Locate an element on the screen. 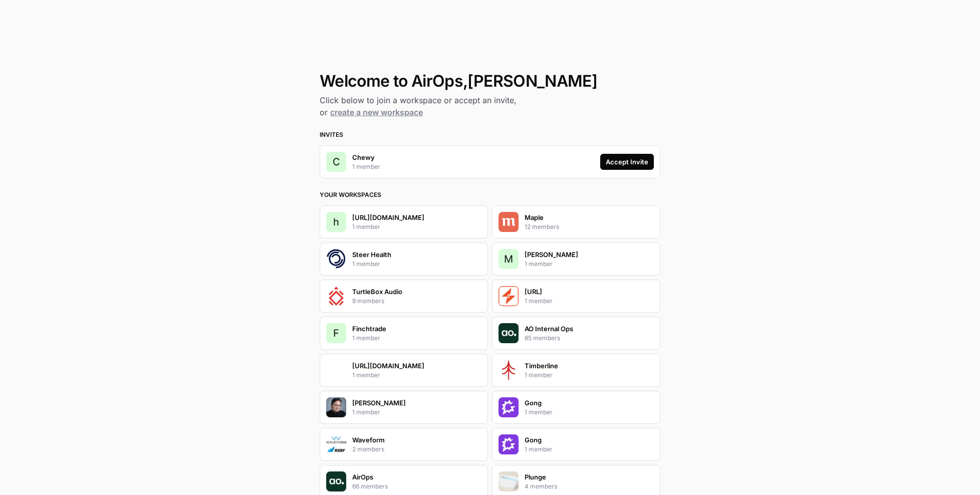 This screenshot has height=495, width=980. p: 2 members is located at coordinates (368, 449).